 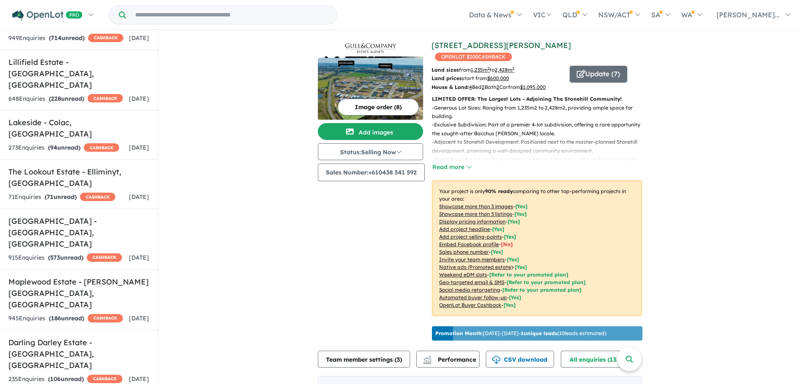 What do you see at coordinates (502, 69) in the screenshot?
I see `span: to` at bounding box center [502, 69].